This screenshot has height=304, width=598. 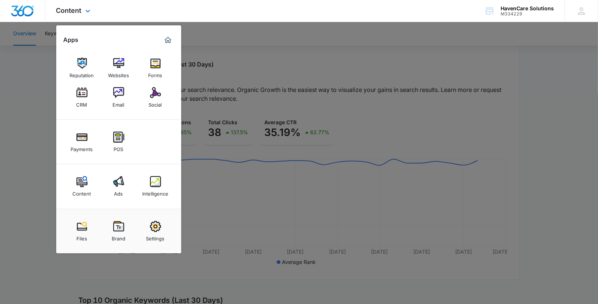 I want to click on div: Content, so click(x=82, y=192).